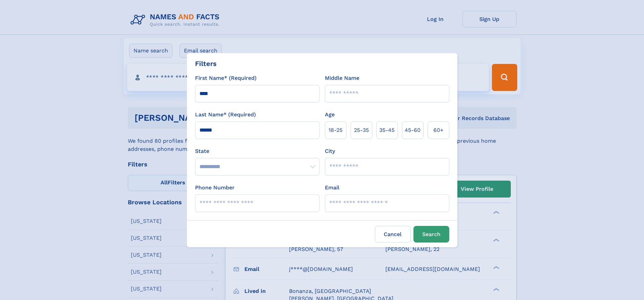 The width and height of the screenshot is (644, 300). I want to click on span: 60+, so click(438, 130).